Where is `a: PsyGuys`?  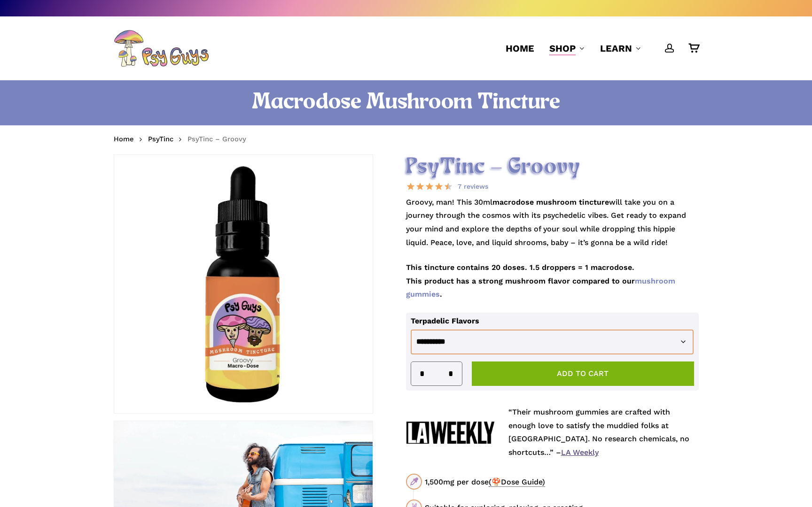
a: PsyGuys is located at coordinates (161, 48).